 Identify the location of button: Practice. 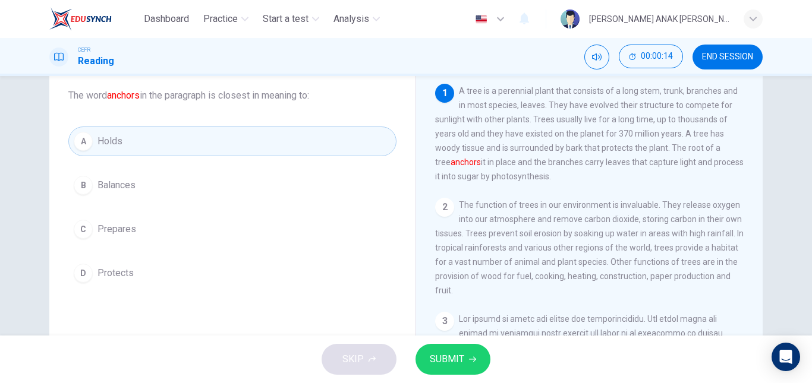
(226, 19).